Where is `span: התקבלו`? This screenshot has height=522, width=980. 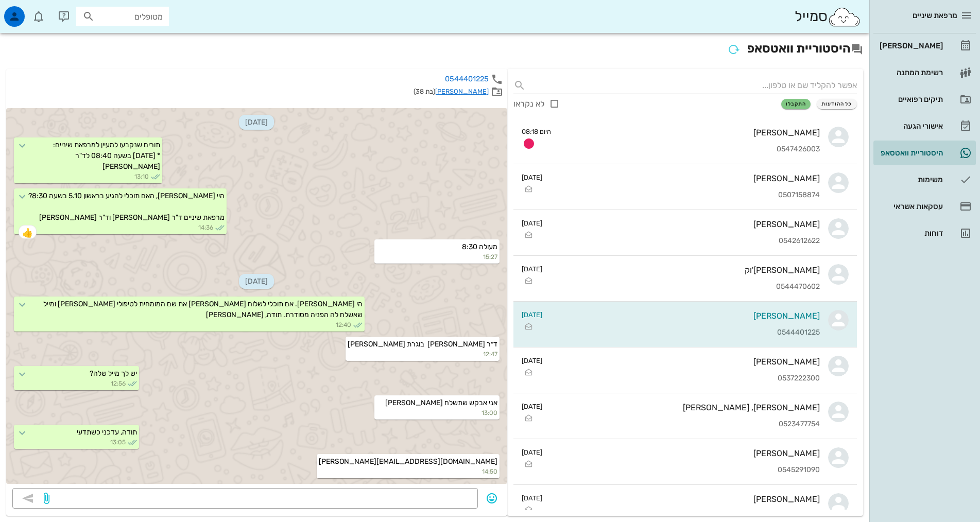 span: התקבלו is located at coordinates (796, 104).